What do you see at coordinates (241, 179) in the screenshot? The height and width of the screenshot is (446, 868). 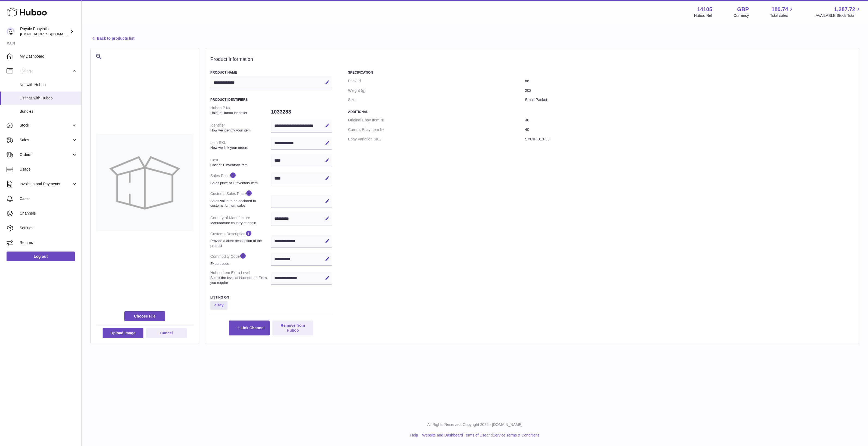 I see `dt: Sales Price` at bounding box center [241, 179].